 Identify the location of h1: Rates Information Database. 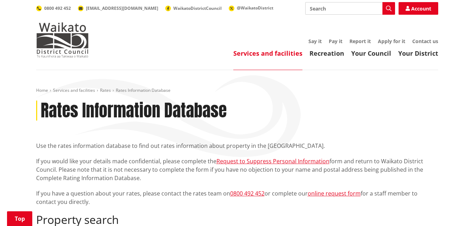
(134, 111).